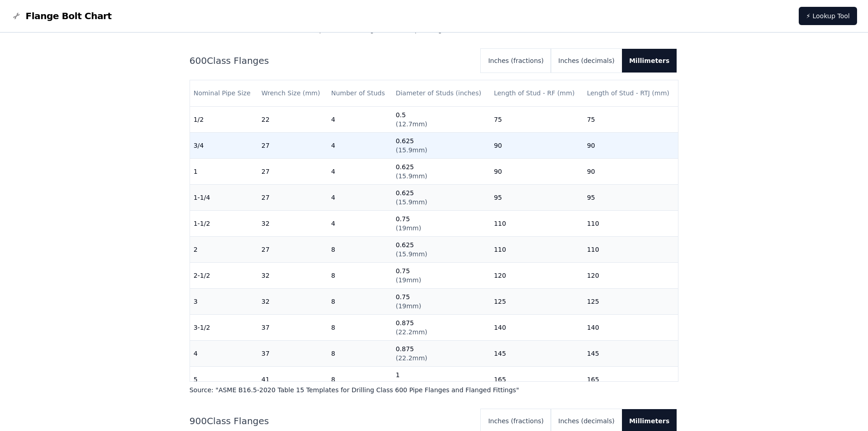 The image size is (868, 431). Describe the element at coordinates (586, 61) in the screenshot. I see `button: Inches (decimals)` at that location.